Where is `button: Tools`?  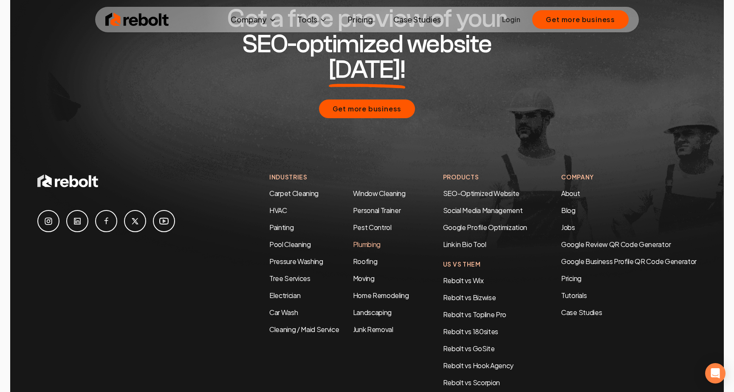 button: Tools is located at coordinates (312, 20).